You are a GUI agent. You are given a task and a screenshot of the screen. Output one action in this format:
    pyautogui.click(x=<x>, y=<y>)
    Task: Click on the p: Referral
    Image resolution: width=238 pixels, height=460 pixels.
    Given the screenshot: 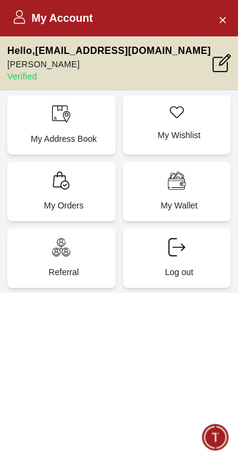 What is the action you would take?
    pyautogui.click(x=64, y=272)
    